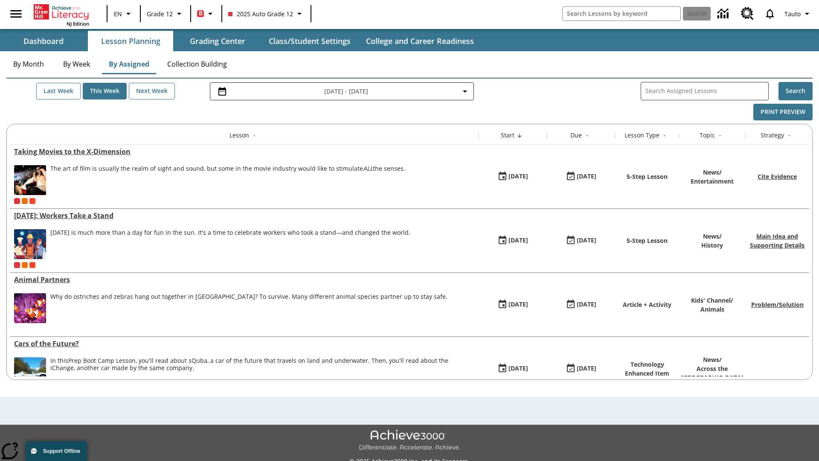  I want to click on div: Due, so click(576, 135).